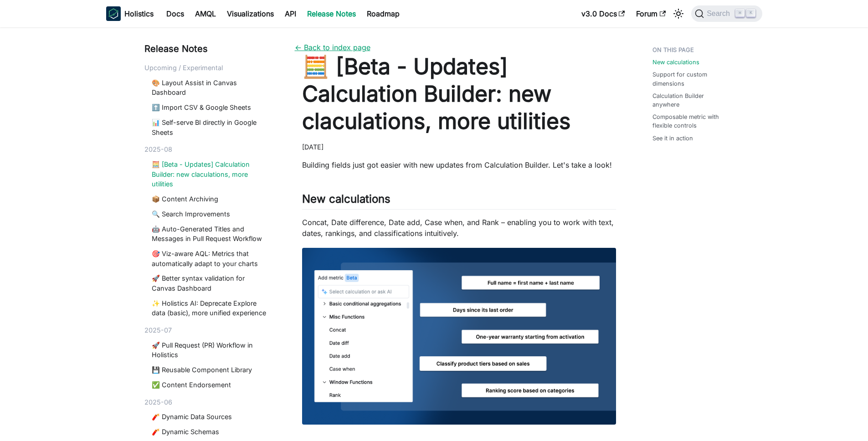 This screenshot has width=868, height=441. I want to click on button: Switch between dark and light mode (currently light mode), so click(678, 14).